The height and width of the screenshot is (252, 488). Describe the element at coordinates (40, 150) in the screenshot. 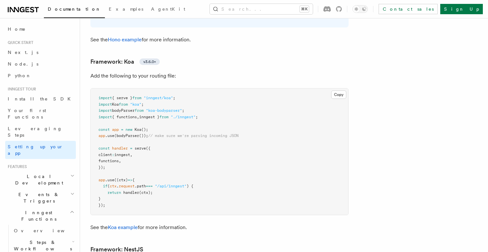

I see `a: Setting up your app` at that location.